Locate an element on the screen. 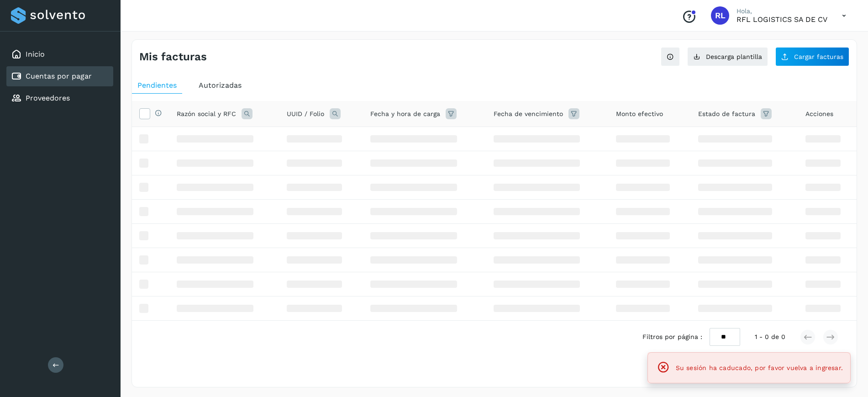 The height and width of the screenshot is (397, 868). div: Cuentas por pagar is located at coordinates (60, 76).